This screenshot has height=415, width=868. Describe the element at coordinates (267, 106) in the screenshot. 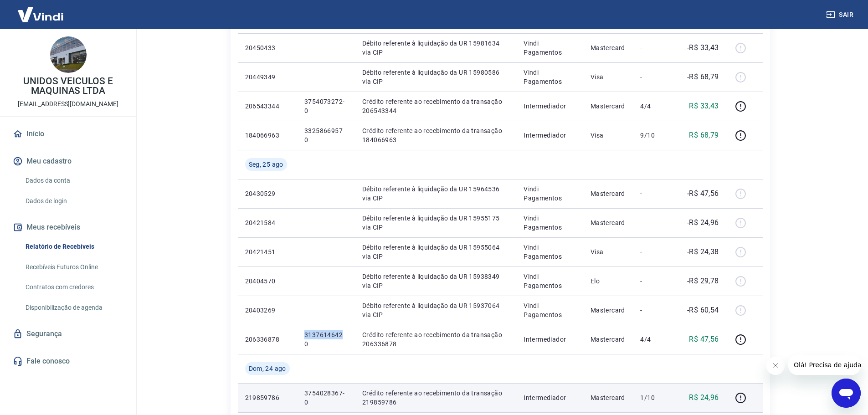

I see `p: 206543344` at that location.